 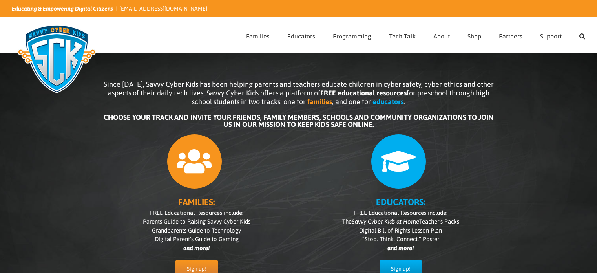 What do you see at coordinates (388, 101) in the screenshot?
I see `b: educators` at bounding box center [388, 101].